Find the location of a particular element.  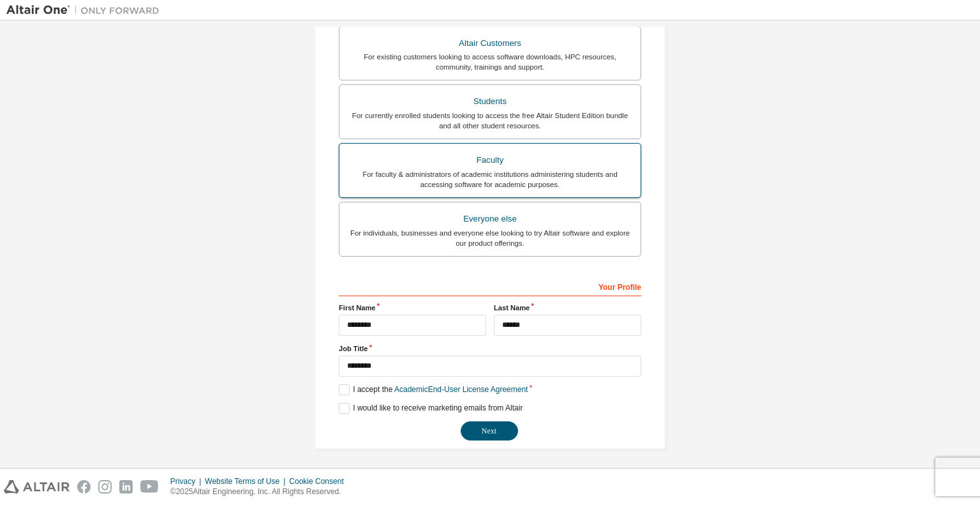

label: First Name is located at coordinates (412, 308).